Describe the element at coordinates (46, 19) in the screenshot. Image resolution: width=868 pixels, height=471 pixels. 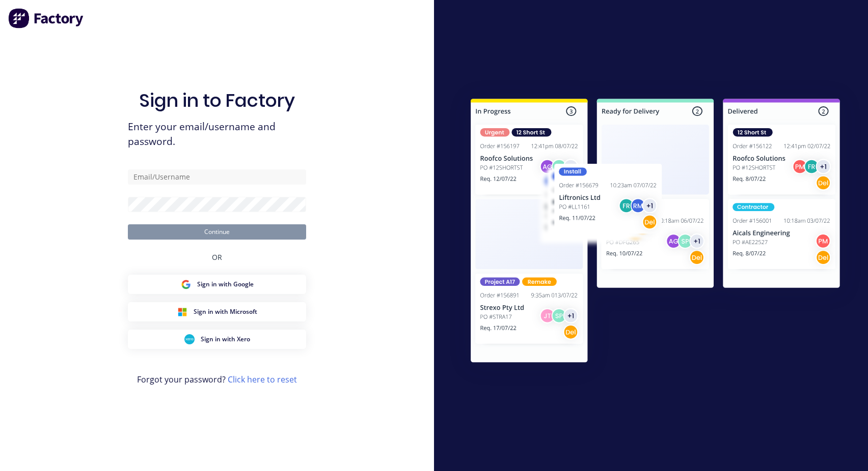
I see `img: Factory` at that location.